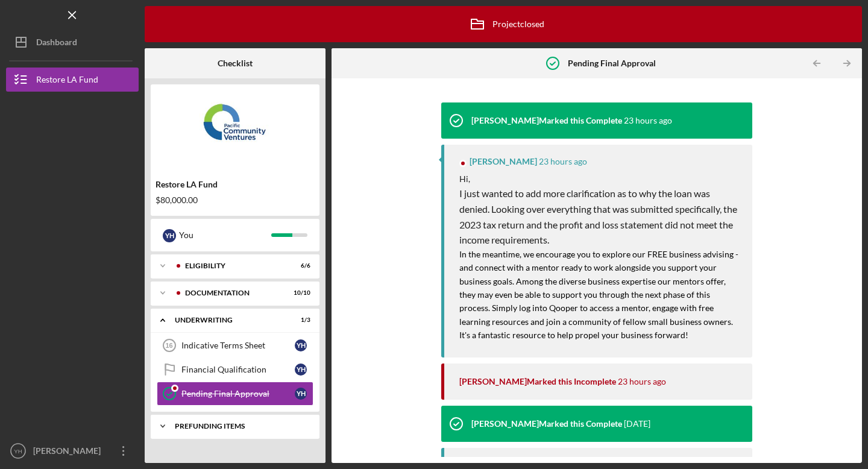 Image resolution: width=868 pixels, height=469 pixels. What do you see at coordinates (299, 320) in the screenshot?
I see `div: 1 / 3` at bounding box center [299, 320].